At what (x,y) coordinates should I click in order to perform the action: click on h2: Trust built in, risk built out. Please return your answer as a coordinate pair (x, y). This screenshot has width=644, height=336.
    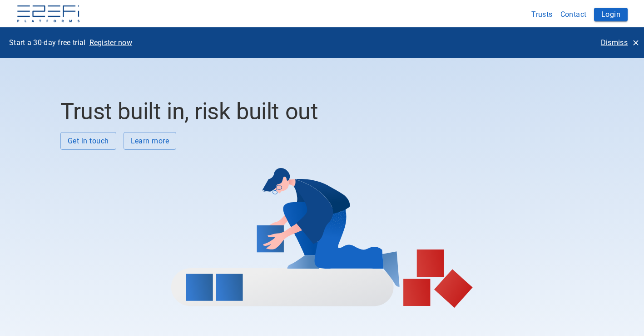
    Looking at the image, I should click on (322, 111).